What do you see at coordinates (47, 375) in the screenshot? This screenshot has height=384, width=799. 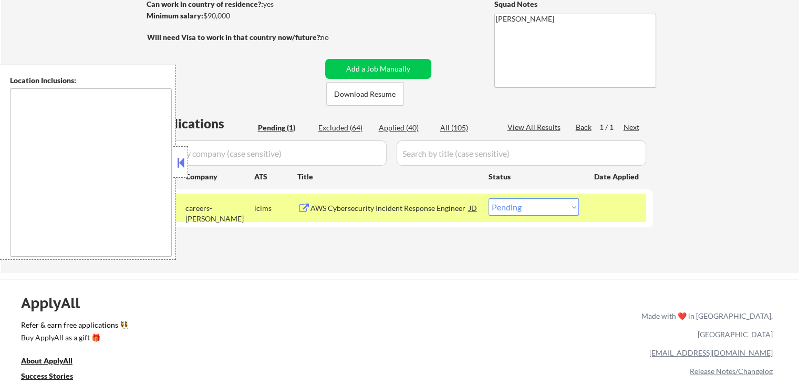 I see `u: Success Stories` at bounding box center [47, 375].